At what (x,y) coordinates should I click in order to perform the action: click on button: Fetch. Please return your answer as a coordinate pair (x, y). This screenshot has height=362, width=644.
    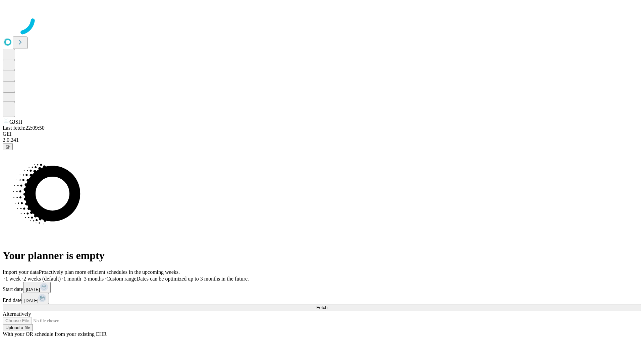
    Looking at the image, I should click on (322, 308).